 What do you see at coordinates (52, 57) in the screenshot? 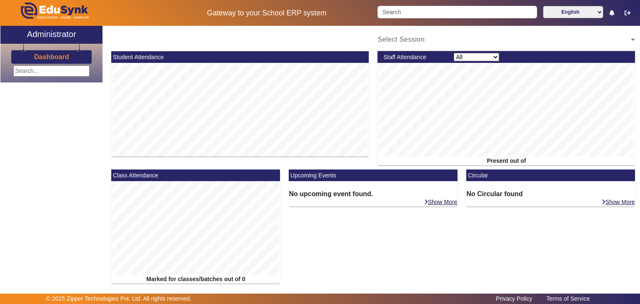
I see `a: Dashboard` at bounding box center [52, 57].